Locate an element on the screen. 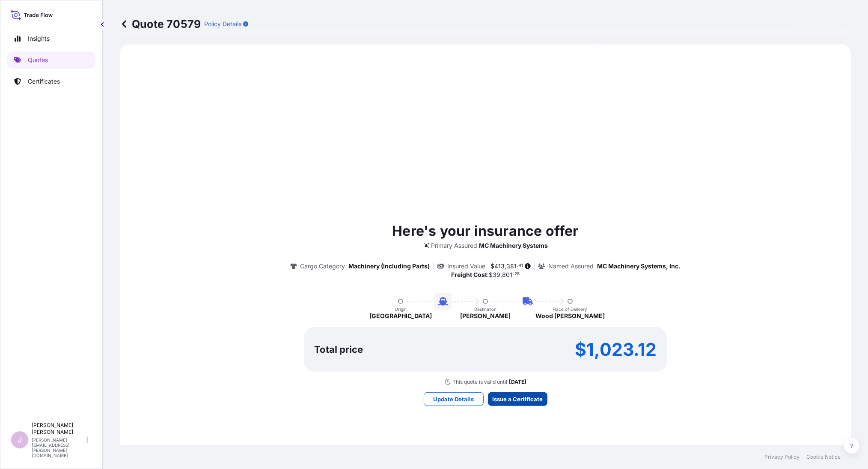  p: Total price is located at coordinates (338, 349).